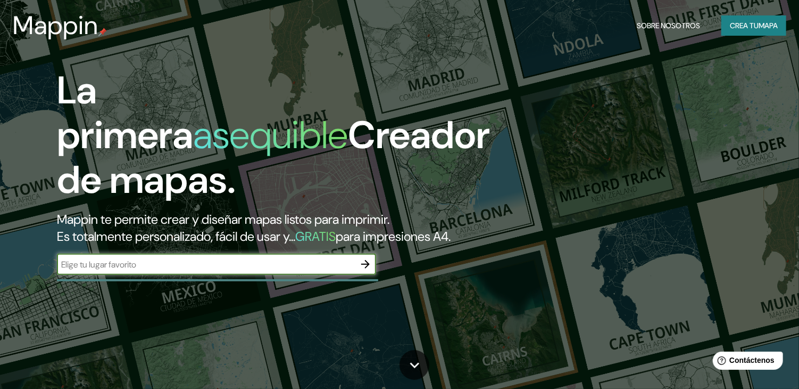 This screenshot has width=799, height=389. What do you see at coordinates (270, 135) in the screenshot?
I see `font: asequible` at bounding box center [270, 135].